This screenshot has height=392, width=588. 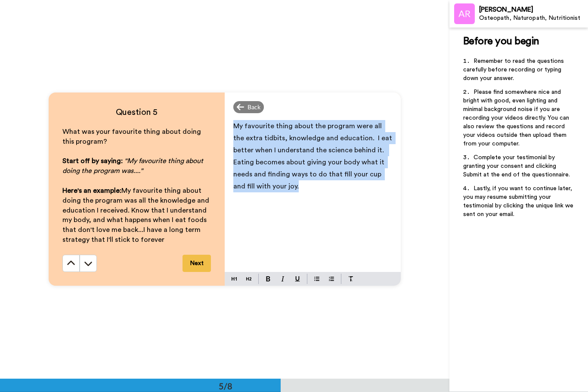 I want to click on div: Osteopath, Naturopath, Nutritionist, so click(x=533, y=18).